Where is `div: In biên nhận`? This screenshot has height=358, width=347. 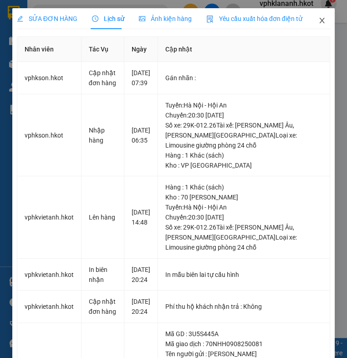 div: In biên nhận is located at coordinates (103, 275).